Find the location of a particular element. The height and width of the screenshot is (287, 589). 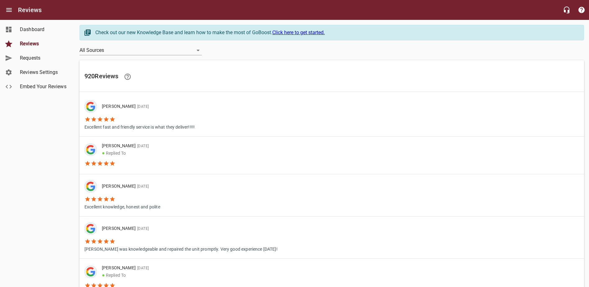

div: All Sources is located at coordinates (141, 50).